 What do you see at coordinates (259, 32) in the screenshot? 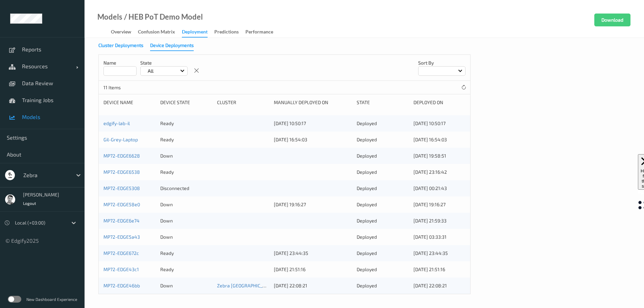
I see `div: Performance` at bounding box center [259, 32].